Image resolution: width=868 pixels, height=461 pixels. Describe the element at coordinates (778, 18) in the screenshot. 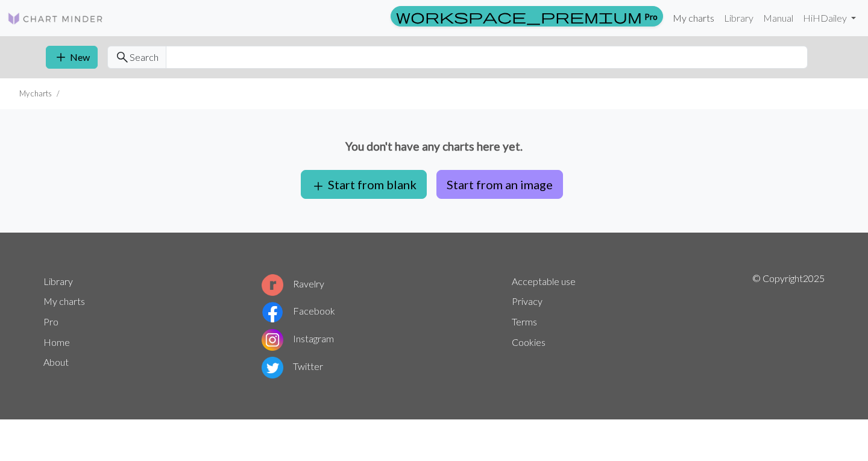

I see `a: Manual` at that location.